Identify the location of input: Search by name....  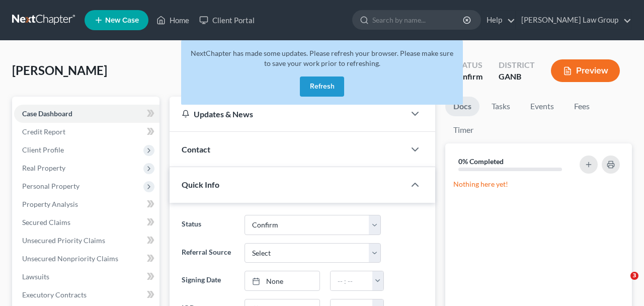
(418, 20).